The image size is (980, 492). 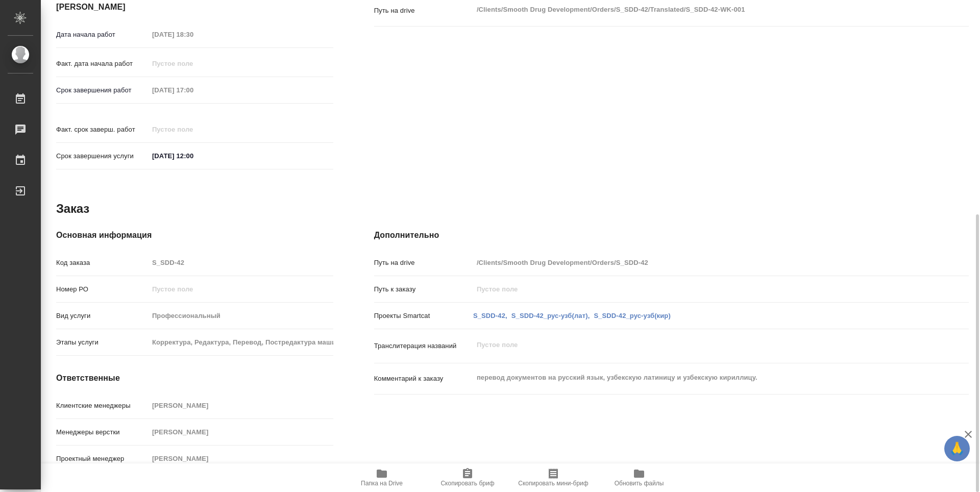 I want to click on p: Путь к заказу, so click(x=424, y=290).